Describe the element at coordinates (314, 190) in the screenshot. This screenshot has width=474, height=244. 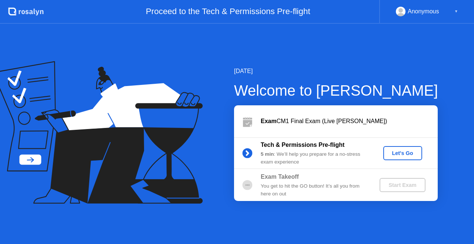
I see `div: You get to hit the GO button! It’s all you from here on out` at that location.